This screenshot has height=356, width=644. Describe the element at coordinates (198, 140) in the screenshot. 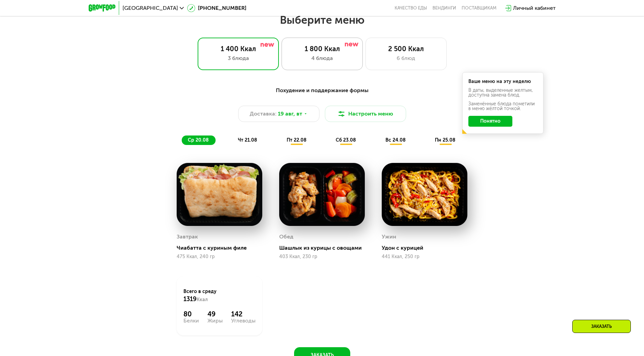

I see `span: ср 20.08` at that location.